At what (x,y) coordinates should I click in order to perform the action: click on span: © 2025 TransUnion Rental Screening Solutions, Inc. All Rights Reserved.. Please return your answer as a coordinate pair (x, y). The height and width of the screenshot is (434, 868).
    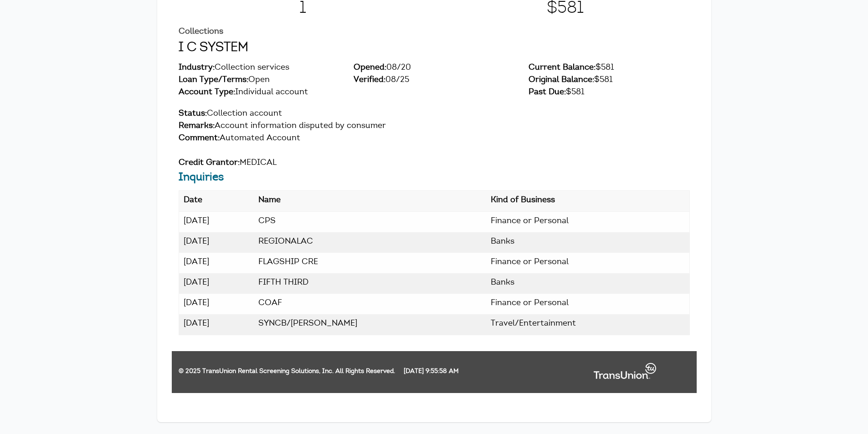
    Looking at the image, I should click on (286, 372).